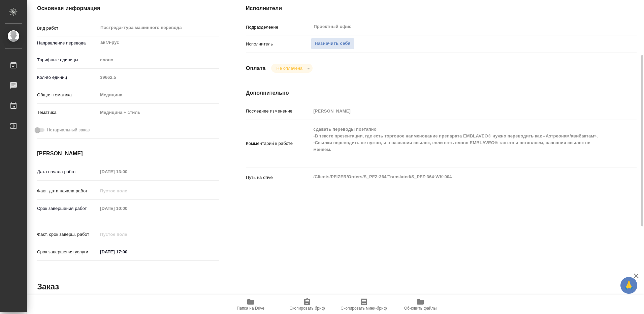 Image resolution: width=644 pixels, height=314 pixels. Describe the element at coordinates (67, 252) in the screenshot. I see `p: Срок завершения услуги` at that location.